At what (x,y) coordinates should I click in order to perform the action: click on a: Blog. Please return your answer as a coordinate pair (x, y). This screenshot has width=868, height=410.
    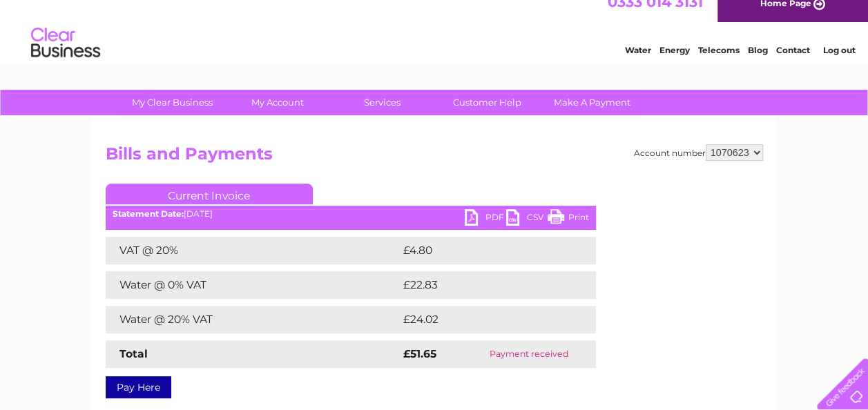
    Looking at the image, I should click on (758, 63).